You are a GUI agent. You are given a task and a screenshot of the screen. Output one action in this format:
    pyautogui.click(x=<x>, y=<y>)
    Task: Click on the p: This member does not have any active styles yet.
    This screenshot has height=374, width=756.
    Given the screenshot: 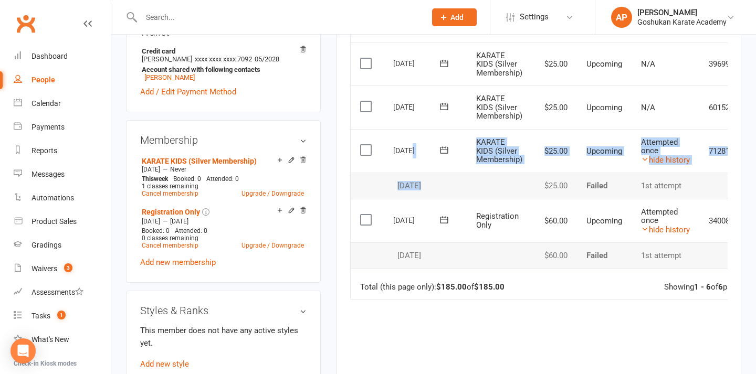 What is the action you would take?
    pyautogui.click(x=223, y=337)
    